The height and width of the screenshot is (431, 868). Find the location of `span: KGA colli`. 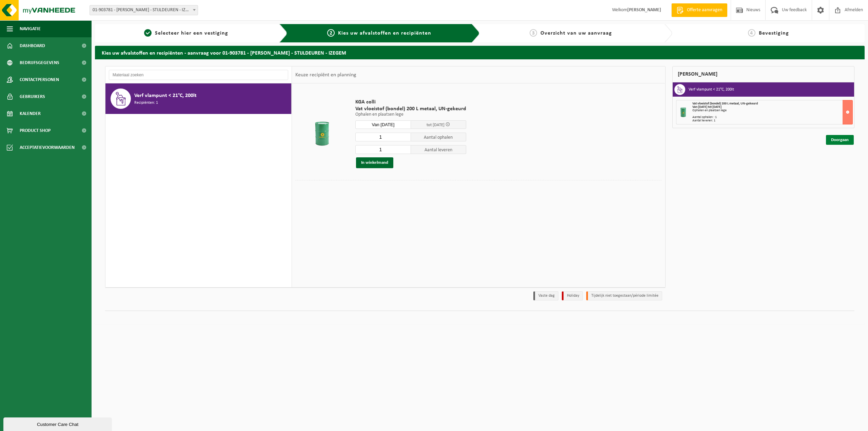

span: KGA colli is located at coordinates (411, 102).